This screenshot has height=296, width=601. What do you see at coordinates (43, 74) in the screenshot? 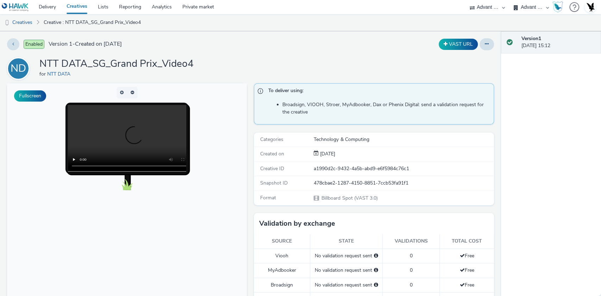
I see `span: for` at bounding box center [43, 74].